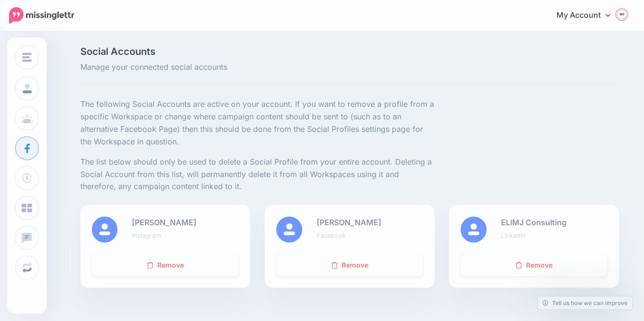 The width and height of the screenshot is (644, 321). Describe the element at coordinates (257, 67) in the screenshot. I see `span: Manage your connected social accounts` at that location.